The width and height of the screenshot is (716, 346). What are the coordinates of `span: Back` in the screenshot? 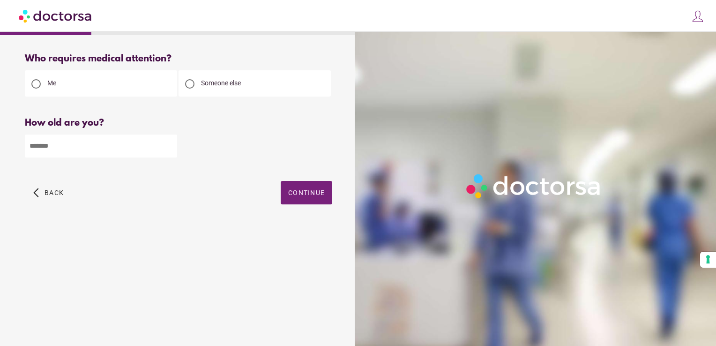 It's located at (54, 193).